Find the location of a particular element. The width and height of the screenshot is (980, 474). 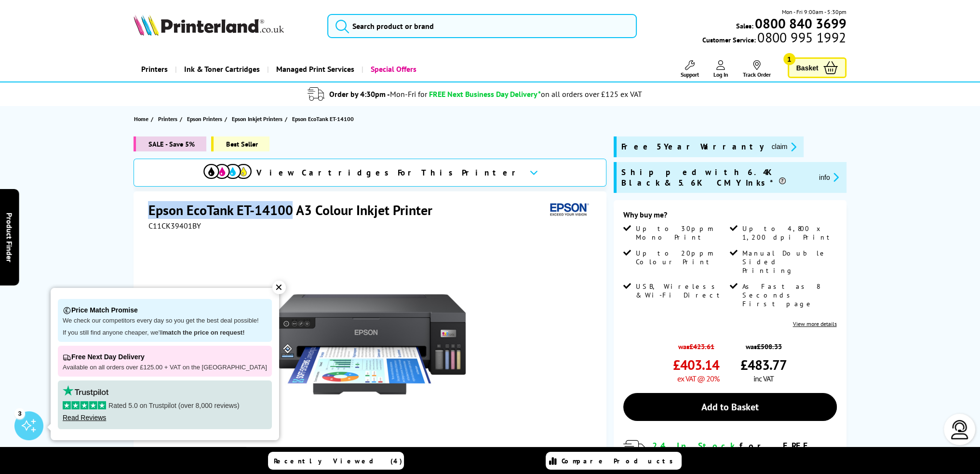

span: Free 5 Year Warranty is located at coordinates (693, 147).